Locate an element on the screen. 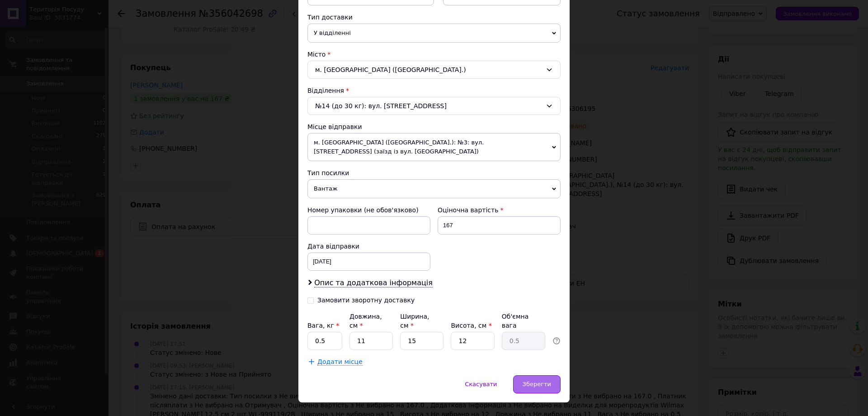 The width and height of the screenshot is (868, 416). span: Опис та додаткова інформація is located at coordinates (374, 283).